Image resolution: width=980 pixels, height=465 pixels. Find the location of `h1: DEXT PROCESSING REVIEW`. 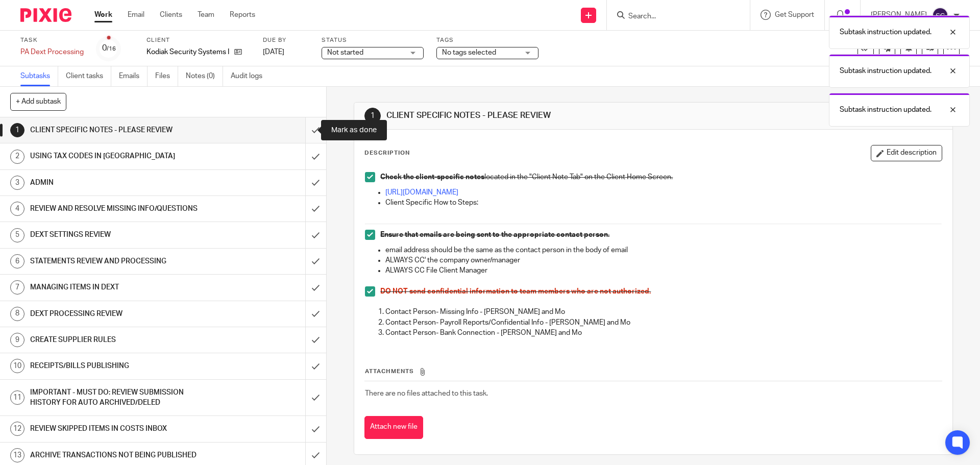

h1: DEXT PROCESSING REVIEW is located at coordinates (118, 314).